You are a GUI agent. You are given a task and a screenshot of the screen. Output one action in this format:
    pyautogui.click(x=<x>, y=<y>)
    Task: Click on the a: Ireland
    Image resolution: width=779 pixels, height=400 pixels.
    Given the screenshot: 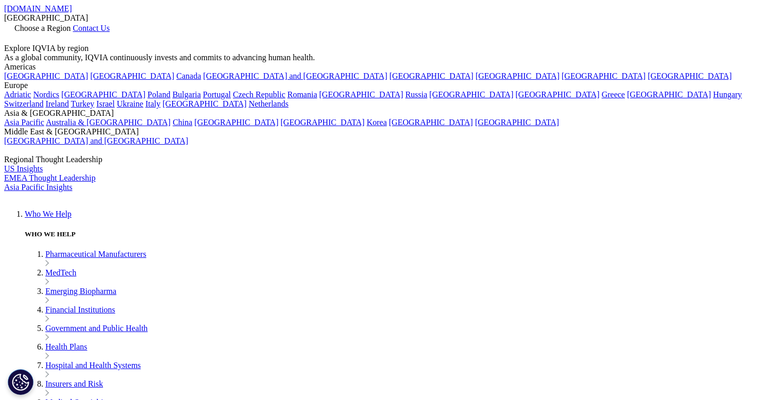 What is the action you would take?
    pyautogui.click(x=57, y=104)
    